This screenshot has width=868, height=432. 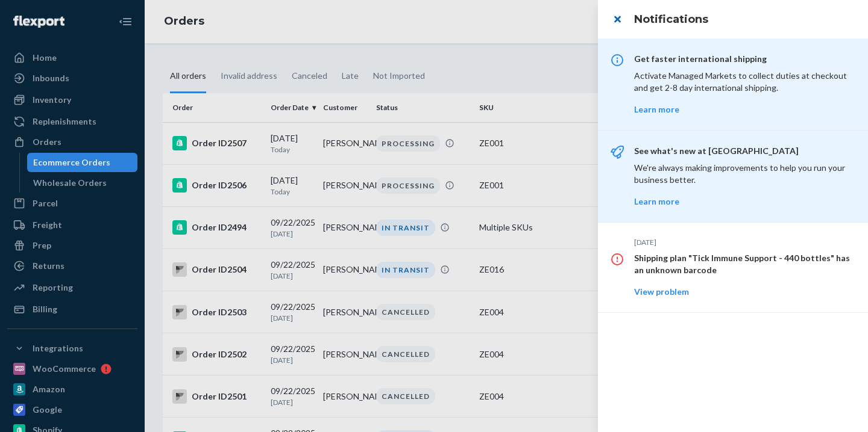 What do you see at coordinates (743, 59) in the screenshot?
I see `p: Get faster international shipping` at bounding box center [743, 59].